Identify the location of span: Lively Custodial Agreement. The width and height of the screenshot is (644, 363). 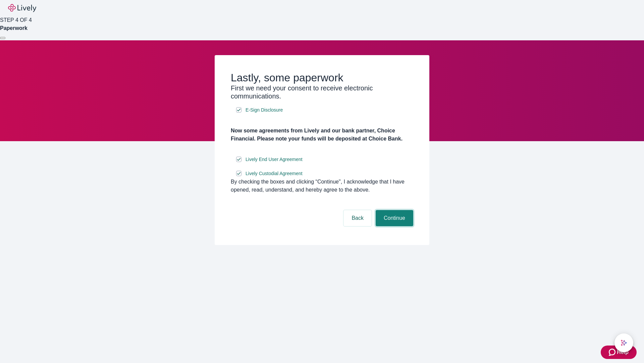
(274, 173).